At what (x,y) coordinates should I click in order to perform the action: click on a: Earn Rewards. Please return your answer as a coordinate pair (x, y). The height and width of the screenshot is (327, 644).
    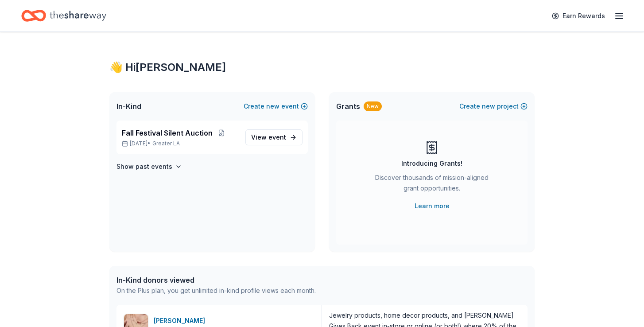
    Looking at the image, I should click on (578, 16).